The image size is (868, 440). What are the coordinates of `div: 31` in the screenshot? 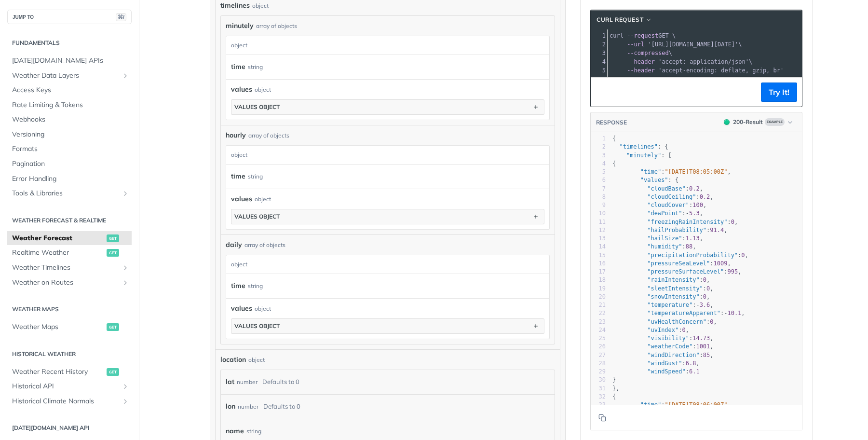 It's located at (598, 388).